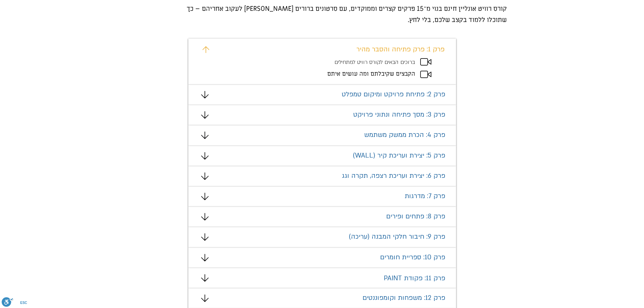 This screenshot has width=644, height=308. Describe the element at coordinates (397, 237) in the screenshot. I see `span: פרק 9: חיבור חלקי המבנה (עריכה)` at that location.